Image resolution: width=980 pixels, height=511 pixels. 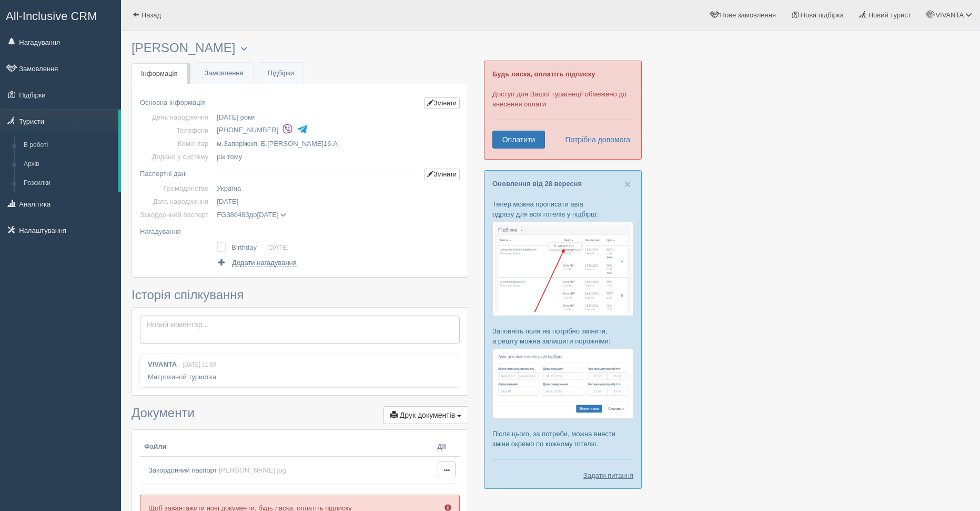 What do you see at coordinates (224, 73) in the screenshot?
I see `a: Замовлення` at bounding box center [224, 73].